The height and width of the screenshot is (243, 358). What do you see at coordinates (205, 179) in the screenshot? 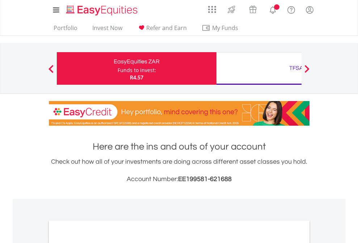
I see `span: EE199581-621688` at bounding box center [205, 179].